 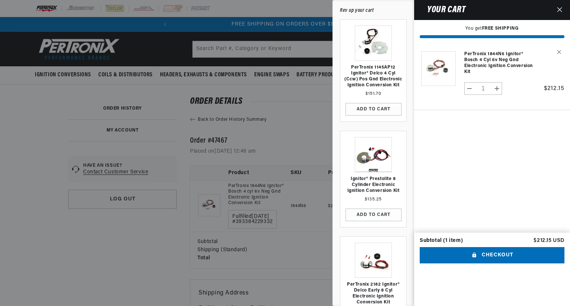 What do you see at coordinates (442, 10) in the screenshot?
I see `h2: Your cart` at bounding box center [442, 10].